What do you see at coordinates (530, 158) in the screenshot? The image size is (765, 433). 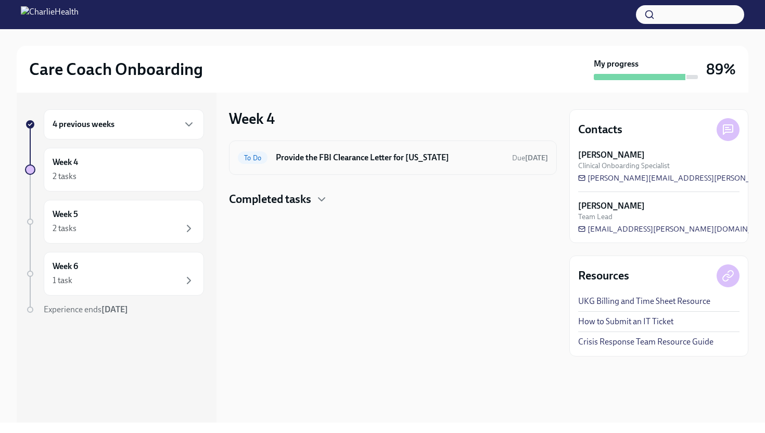 I see `span: September 24th, 2025 08:00` at bounding box center [530, 158].